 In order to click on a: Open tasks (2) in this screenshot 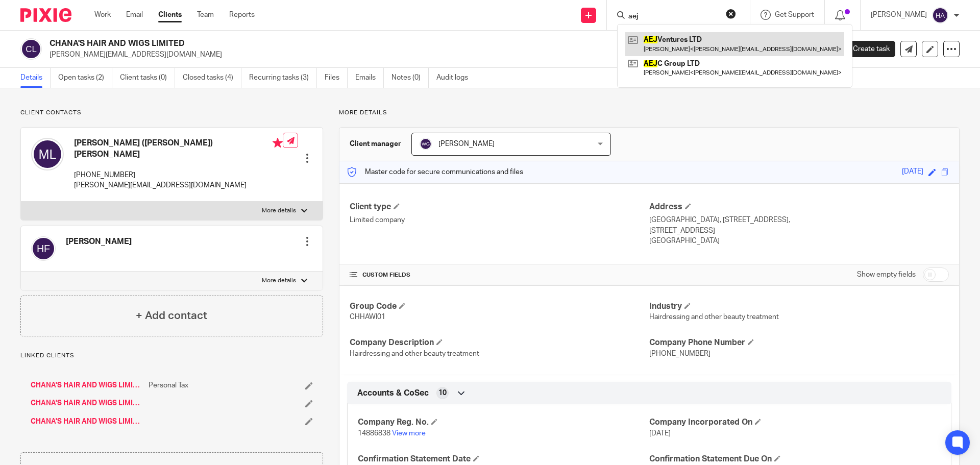, I will do `click(85, 78)`.